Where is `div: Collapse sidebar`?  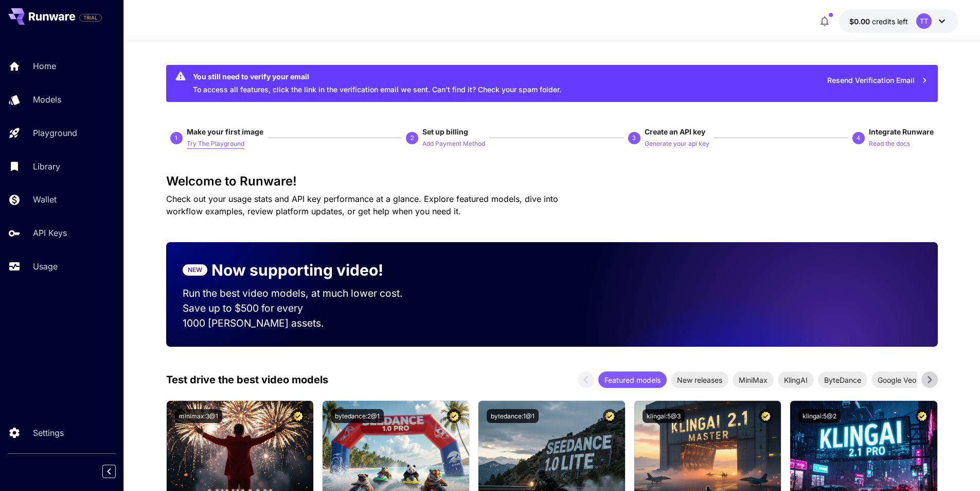 div: Collapse sidebar is located at coordinates (117, 471).